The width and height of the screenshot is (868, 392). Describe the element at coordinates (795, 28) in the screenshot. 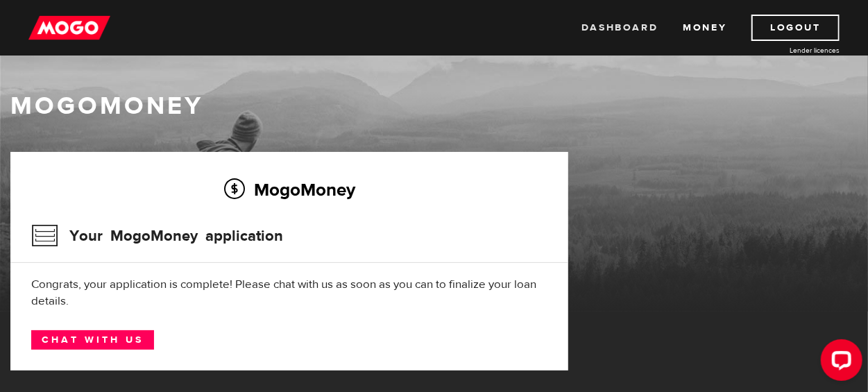

I see `a: Logout` at that location.